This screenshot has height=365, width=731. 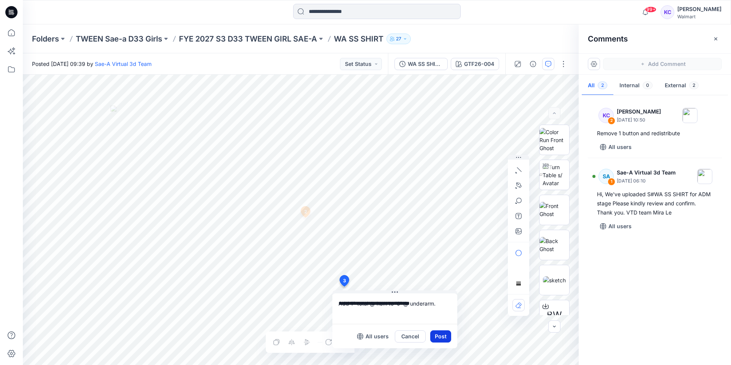 I want to click on a: Sae-A Virtual 3d Team, so click(x=123, y=64).